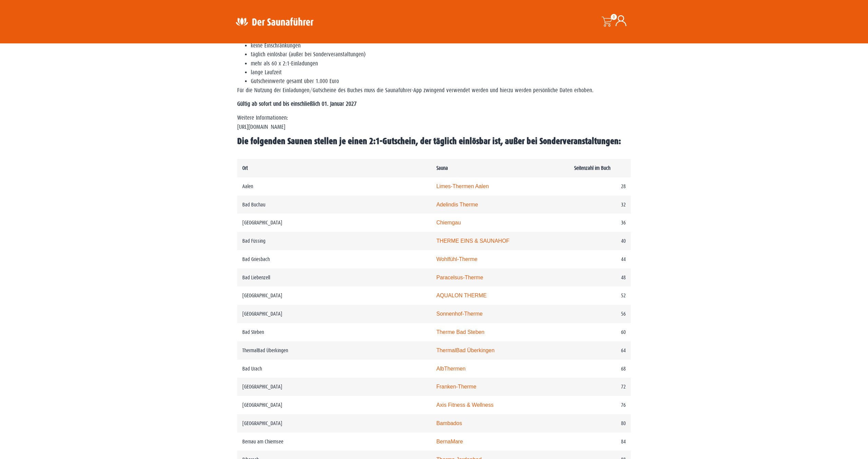  What do you see at coordinates (334, 241) in the screenshot?
I see `td: Bad Füssing` at bounding box center [334, 241].